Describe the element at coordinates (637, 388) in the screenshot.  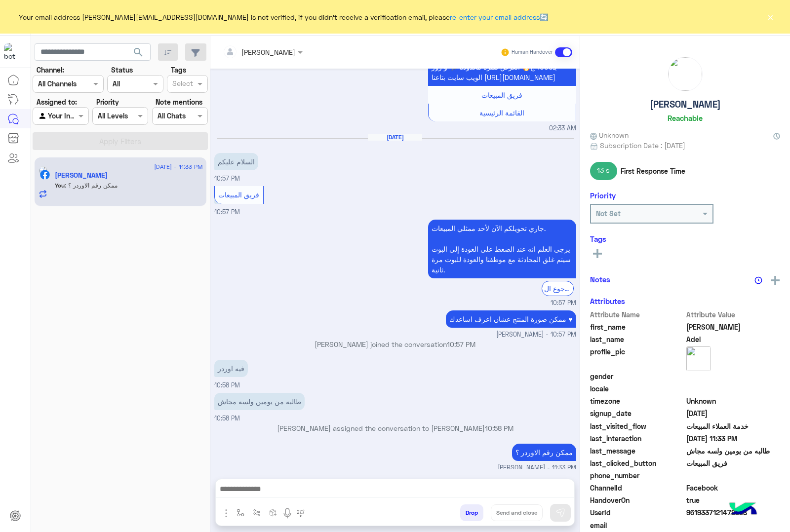
I see `span: locale` at that location.